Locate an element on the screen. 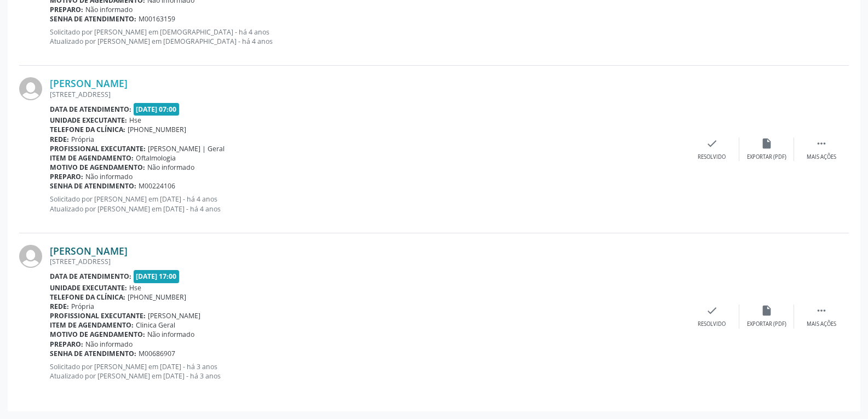  span: M00686907 is located at coordinates (157, 353).